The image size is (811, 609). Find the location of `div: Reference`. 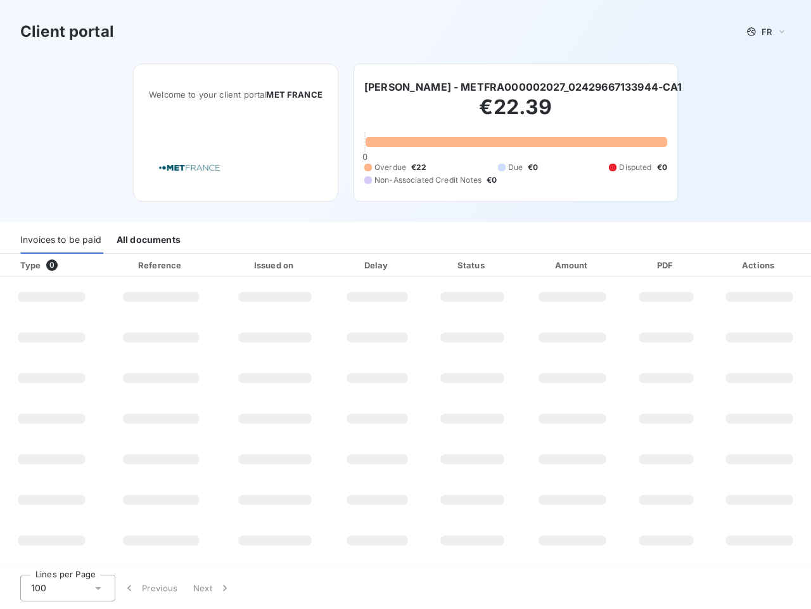

div: Reference is located at coordinates (160, 265).